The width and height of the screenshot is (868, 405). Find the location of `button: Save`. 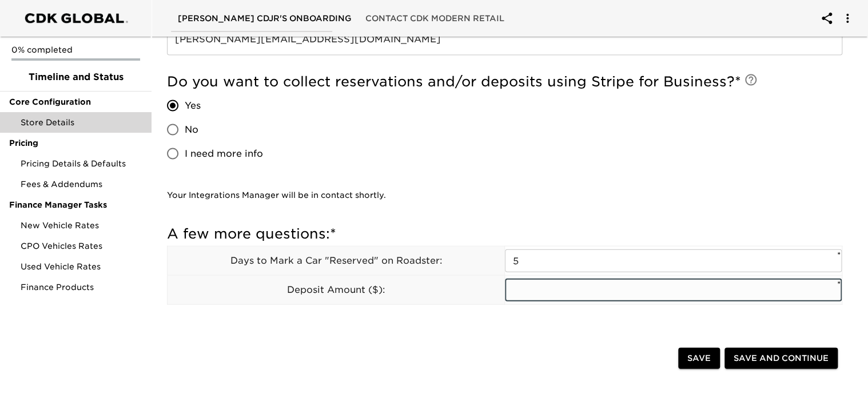

button: Save is located at coordinates (698, 358).